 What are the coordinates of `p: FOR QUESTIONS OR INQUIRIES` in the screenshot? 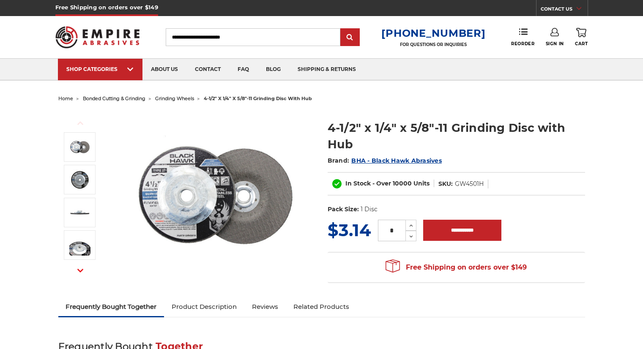 It's located at (434, 44).